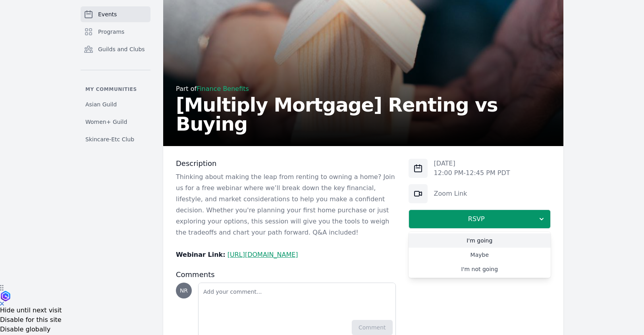 This screenshot has width=644, height=335. I want to click on span: Skincare-Etc Club, so click(110, 139).